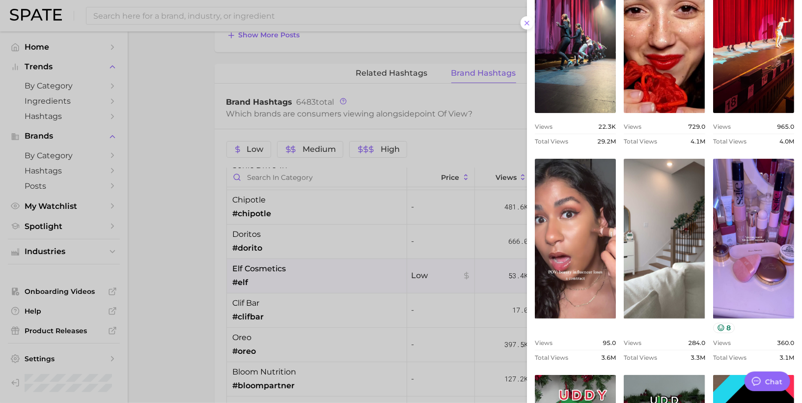  I want to click on span: 3.3m, so click(698, 357).